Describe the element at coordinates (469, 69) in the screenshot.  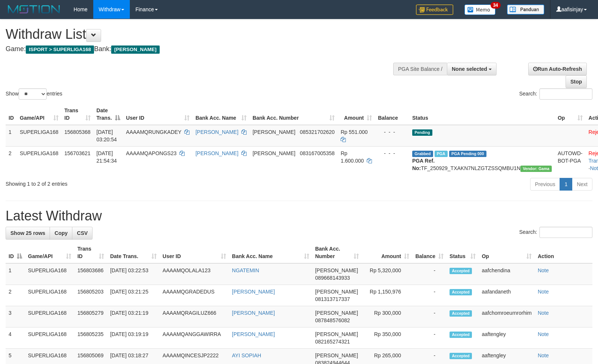
I see `span: None selected` at that location.